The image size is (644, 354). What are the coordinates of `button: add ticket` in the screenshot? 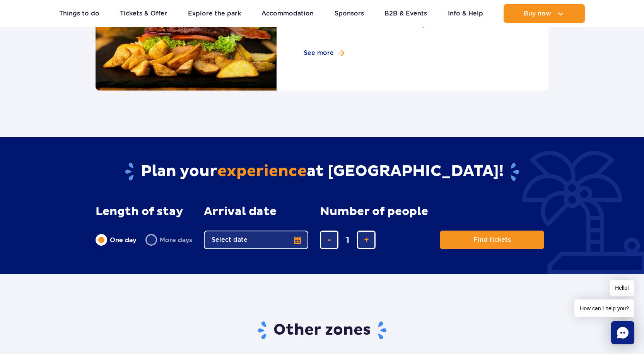 It's located at (366, 240).